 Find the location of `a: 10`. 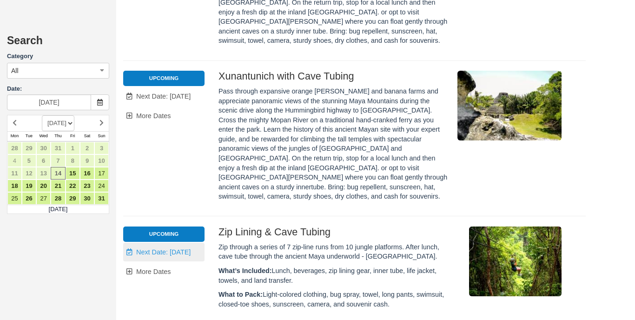

a: 10 is located at coordinates (101, 160).